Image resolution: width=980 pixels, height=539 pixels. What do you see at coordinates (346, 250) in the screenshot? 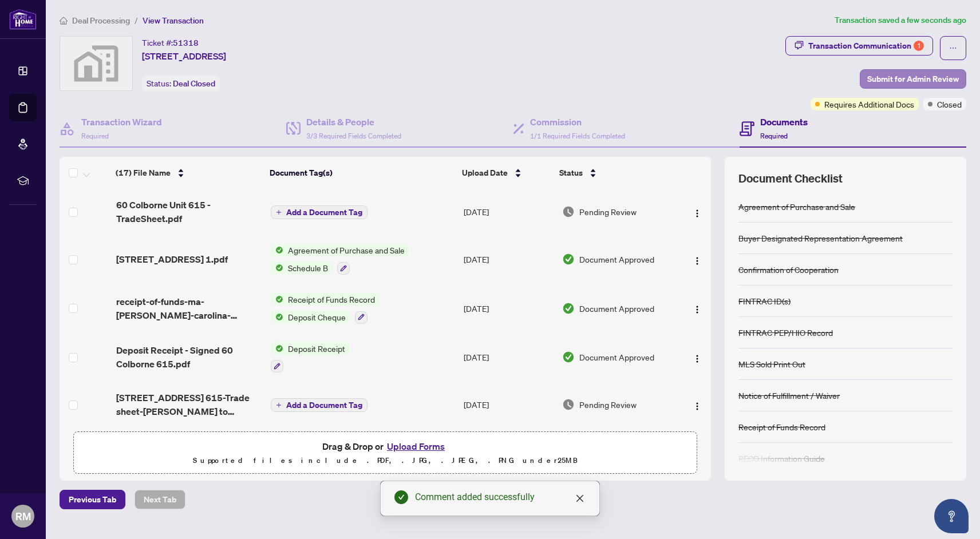
I see `span: Agreement of Purchase and Sale` at bounding box center [346, 250].